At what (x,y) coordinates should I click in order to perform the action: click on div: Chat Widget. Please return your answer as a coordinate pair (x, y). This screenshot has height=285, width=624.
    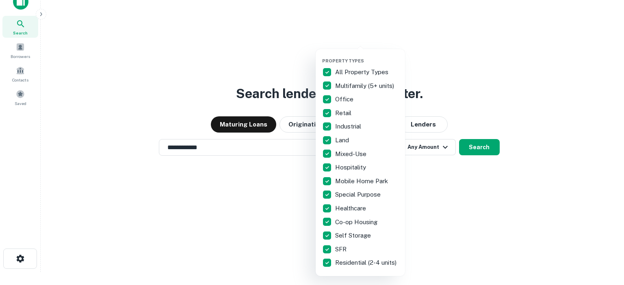
    Looking at the image, I should click on (603, 240).